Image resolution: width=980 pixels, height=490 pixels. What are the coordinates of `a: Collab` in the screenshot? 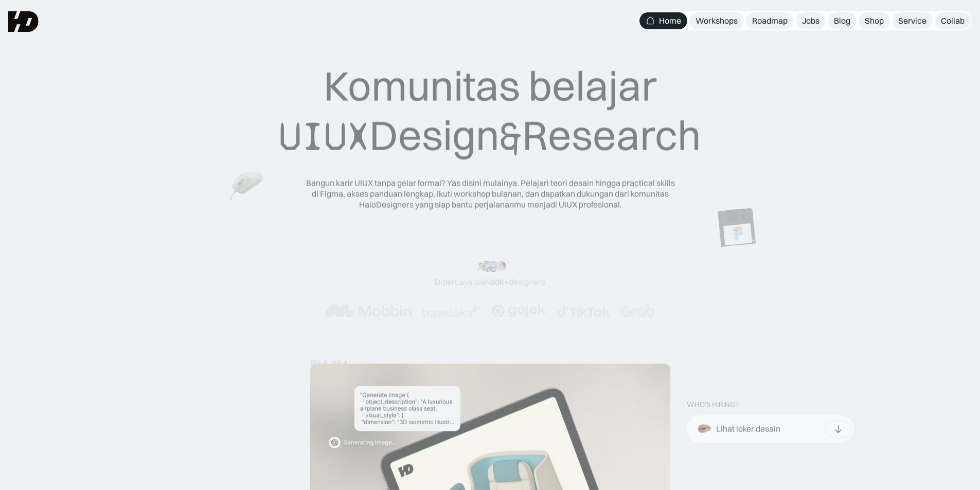 It's located at (953, 21).